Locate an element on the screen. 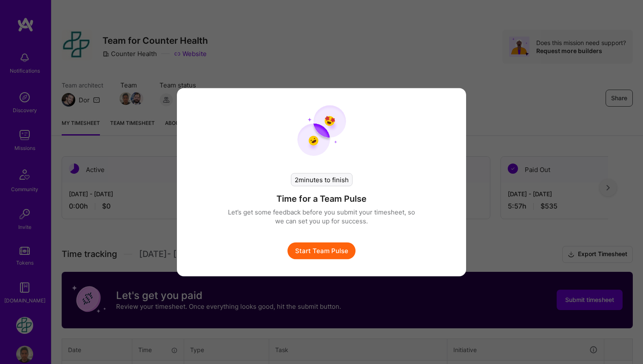 The height and width of the screenshot is (364, 643). p: Let’s get some feedback before you submit your timesheet, so we can set you up for success. is located at coordinates (322, 216).